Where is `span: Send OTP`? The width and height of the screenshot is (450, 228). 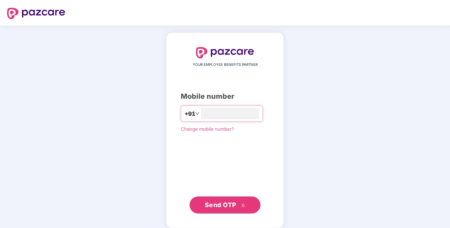 span: Send OTP is located at coordinates (220, 205).